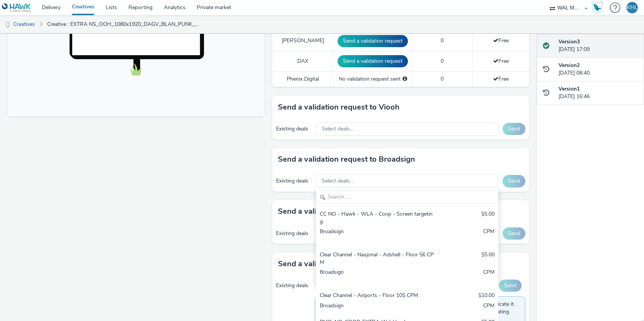 The height and width of the screenshot is (321, 644). Describe the element at coordinates (346, 159) in the screenshot. I see `h3: Send a validation request to Broadsign` at that location.